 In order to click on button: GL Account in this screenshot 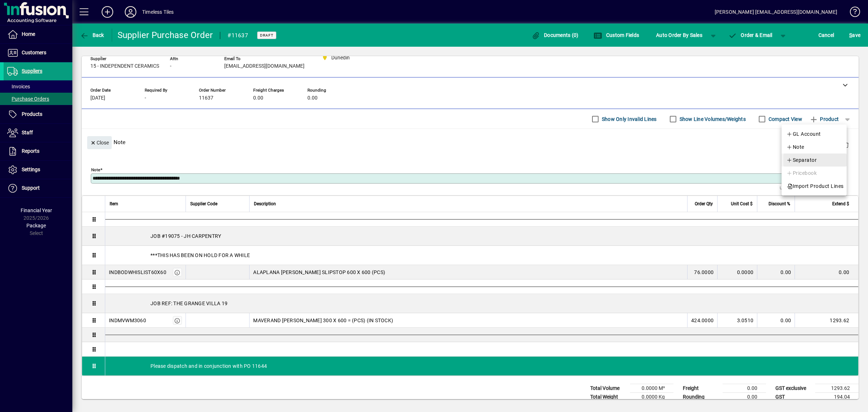, I will do `click(814, 134)`.